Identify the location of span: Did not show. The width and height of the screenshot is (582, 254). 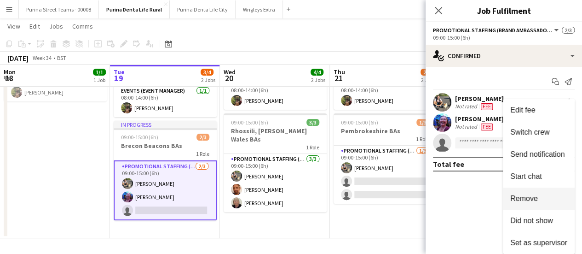
(532, 220).